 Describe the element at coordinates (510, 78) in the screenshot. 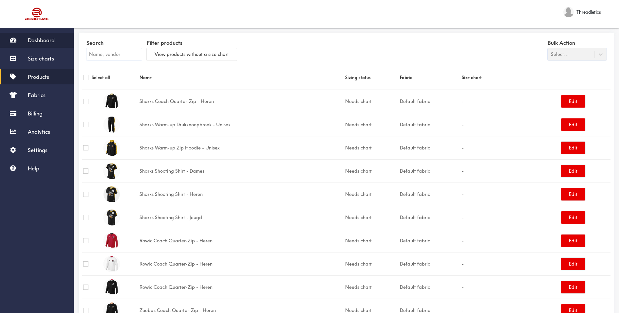

I see `th: Size chart` at that location.